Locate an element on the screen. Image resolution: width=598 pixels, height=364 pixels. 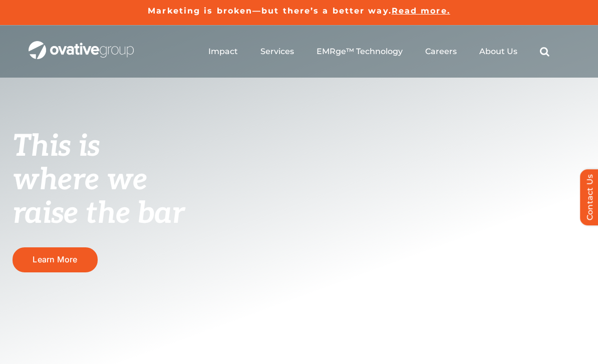
span: Services is located at coordinates (277, 52).